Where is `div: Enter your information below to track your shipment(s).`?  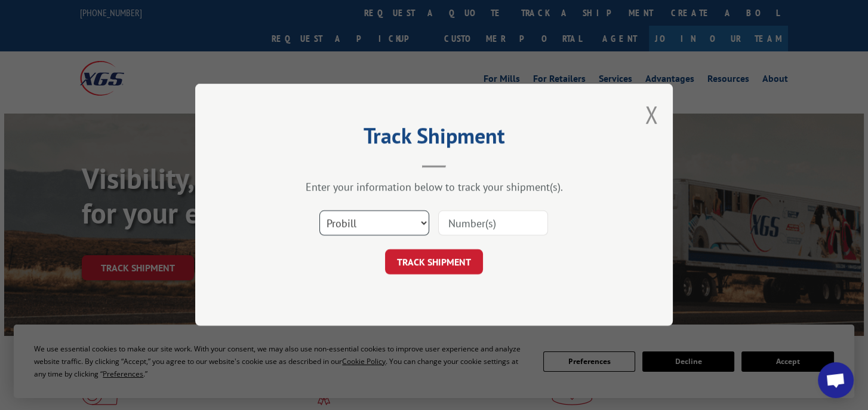
div: Enter your information below to track your shipment(s). is located at coordinates (434, 187).